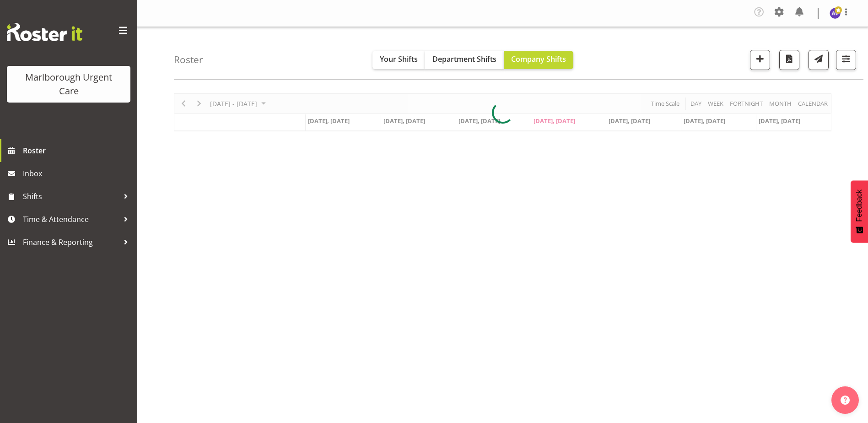 Image resolution: width=868 pixels, height=423 pixels. Describe the element at coordinates (538, 60) in the screenshot. I see `button: Company Shifts` at that location.